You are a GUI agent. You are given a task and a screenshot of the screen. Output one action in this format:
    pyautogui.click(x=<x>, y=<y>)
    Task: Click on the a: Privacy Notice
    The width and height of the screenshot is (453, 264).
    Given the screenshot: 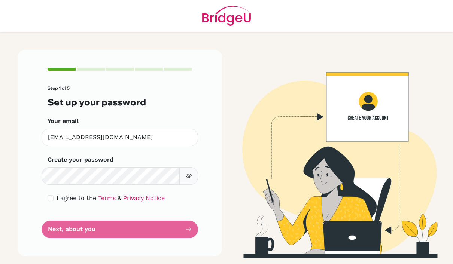 What is the action you would take?
    pyautogui.click(x=144, y=198)
    